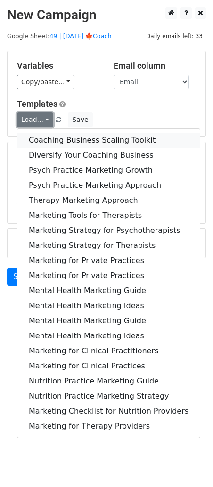  Describe the element at coordinates (108, 426) in the screenshot. I see `a: Marketing for Therapy Providers` at that location.